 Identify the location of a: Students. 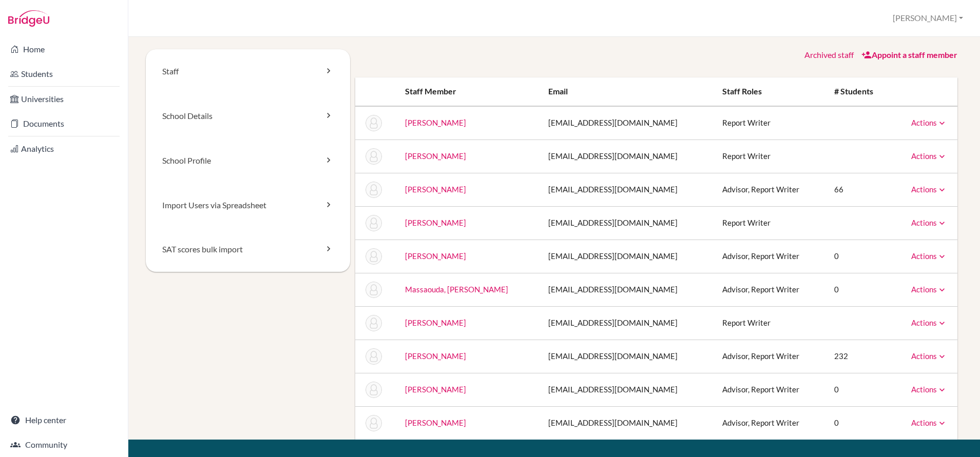
(64, 74).